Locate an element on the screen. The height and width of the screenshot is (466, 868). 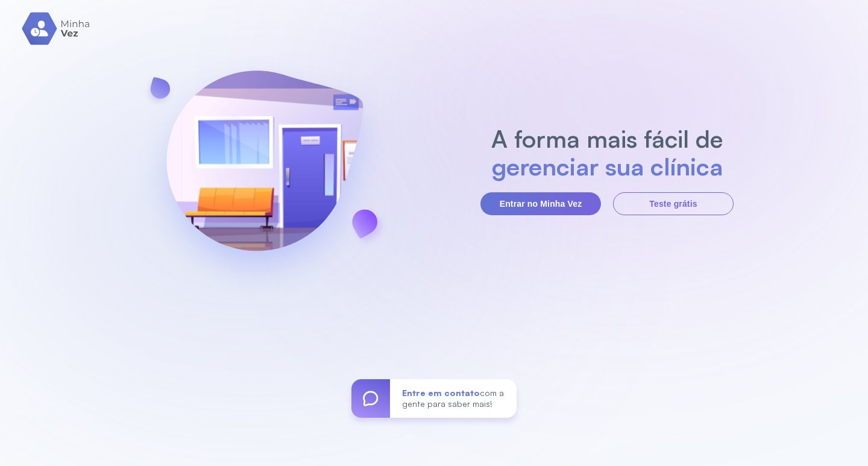
h2: A forma mais fácil de is located at coordinates (607, 138).